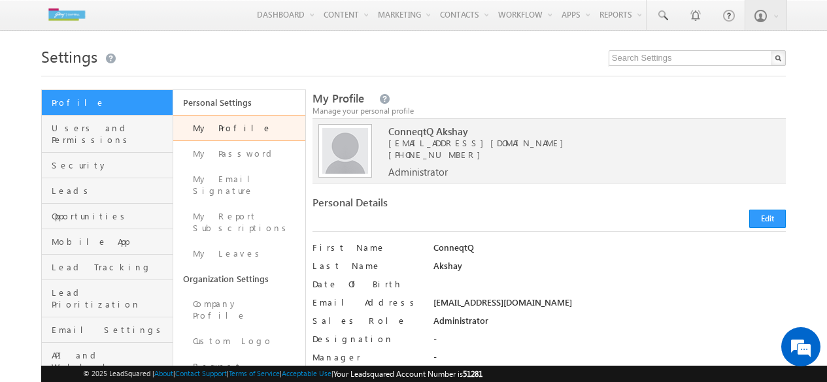  What do you see at coordinates (697, 58) in the screenshot?
I see `input: Search Settings` at bounding box center [697, 58].